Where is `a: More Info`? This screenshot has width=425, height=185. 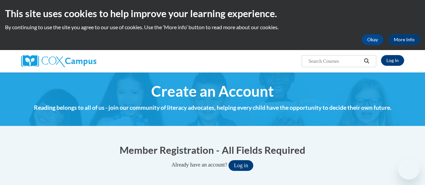 a: More Info is located at coordinates (404, 40).